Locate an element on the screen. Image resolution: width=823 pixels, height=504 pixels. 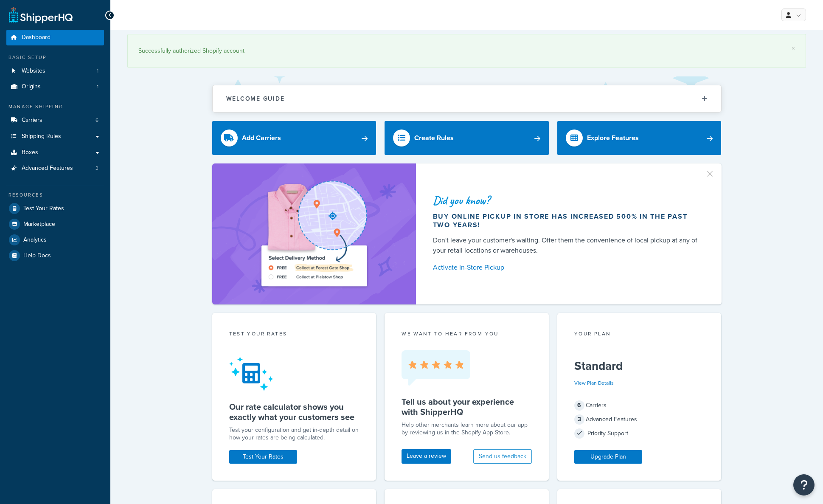
h5: Standard is located at coordinates (639, 366).